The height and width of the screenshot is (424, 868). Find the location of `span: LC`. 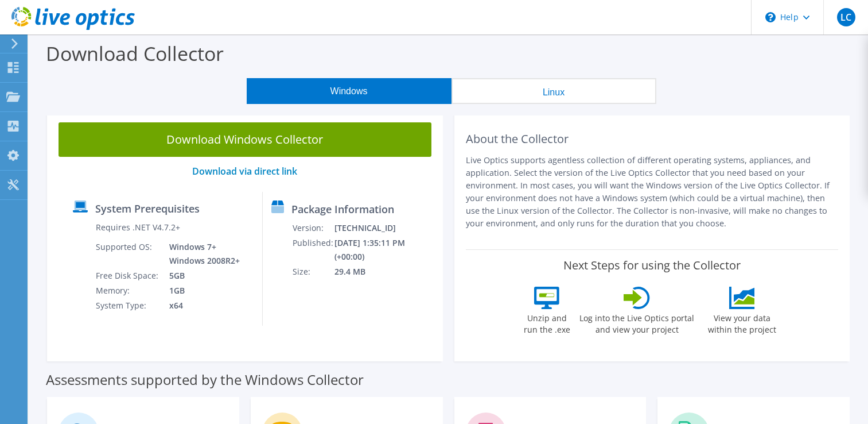

span: LC is located at coordinates (846, 17).